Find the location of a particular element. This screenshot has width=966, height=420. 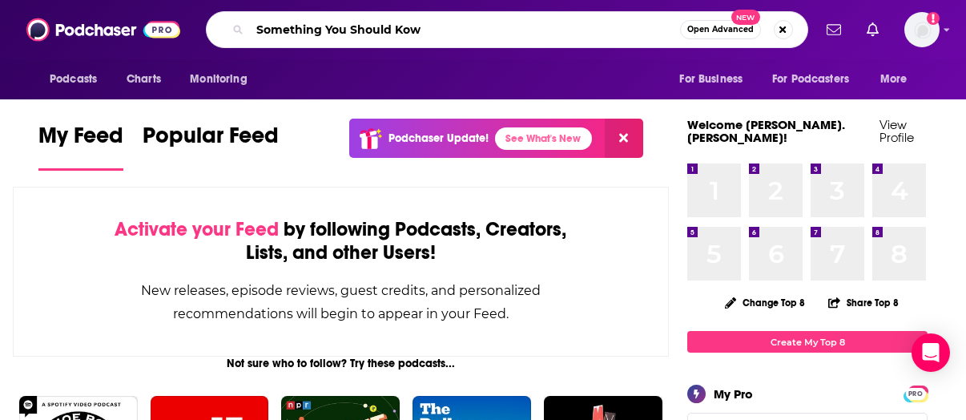

img: User Profile is located at coordinates (922, 30).